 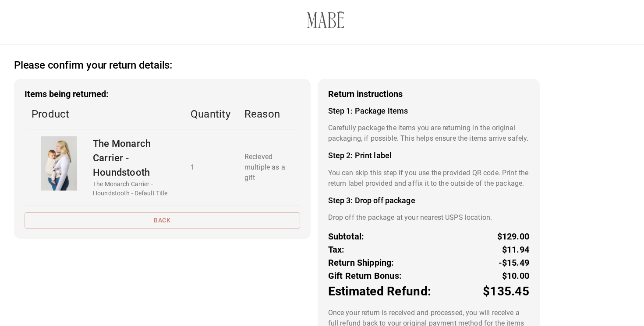 I want to click on p: Gift Return Bonus:, so click(x=365, y=276).